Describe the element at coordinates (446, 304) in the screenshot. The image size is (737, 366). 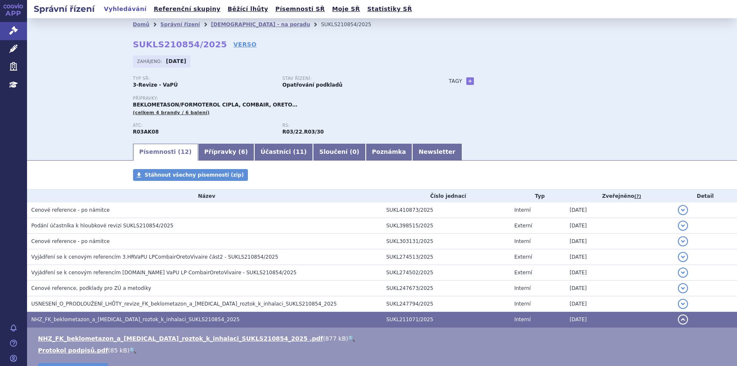
I see `td: SUKL247794/2025` at that location.